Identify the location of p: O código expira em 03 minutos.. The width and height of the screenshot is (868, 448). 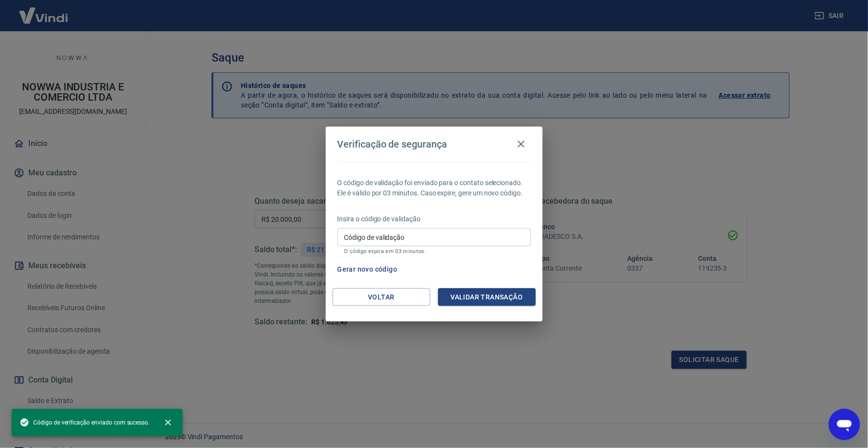
(434, 251).